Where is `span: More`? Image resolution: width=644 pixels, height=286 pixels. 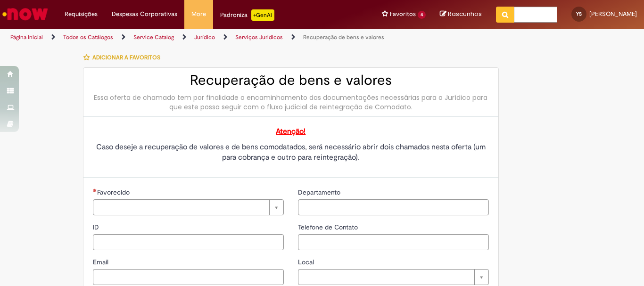
span: More is located at coordinates (198, 14).